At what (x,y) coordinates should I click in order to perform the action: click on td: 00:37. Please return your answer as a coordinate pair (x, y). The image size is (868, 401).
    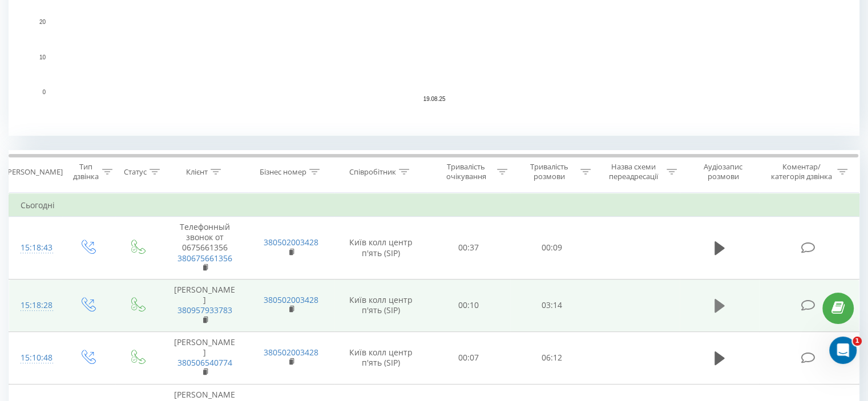
    Looking at the image, I should click on (469, 248).